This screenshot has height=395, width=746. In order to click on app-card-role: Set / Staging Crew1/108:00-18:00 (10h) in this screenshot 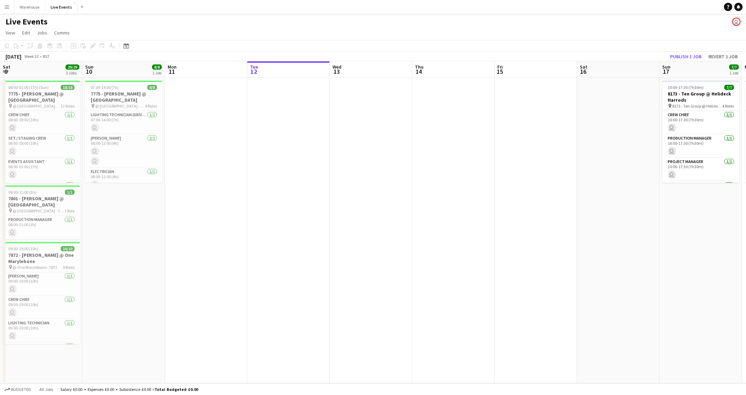, I will do `click(41, 146)`.